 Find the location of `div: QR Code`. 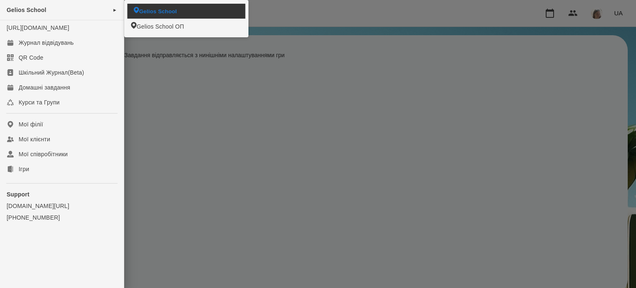

div: QR Code is located at coordinates (31, 58).